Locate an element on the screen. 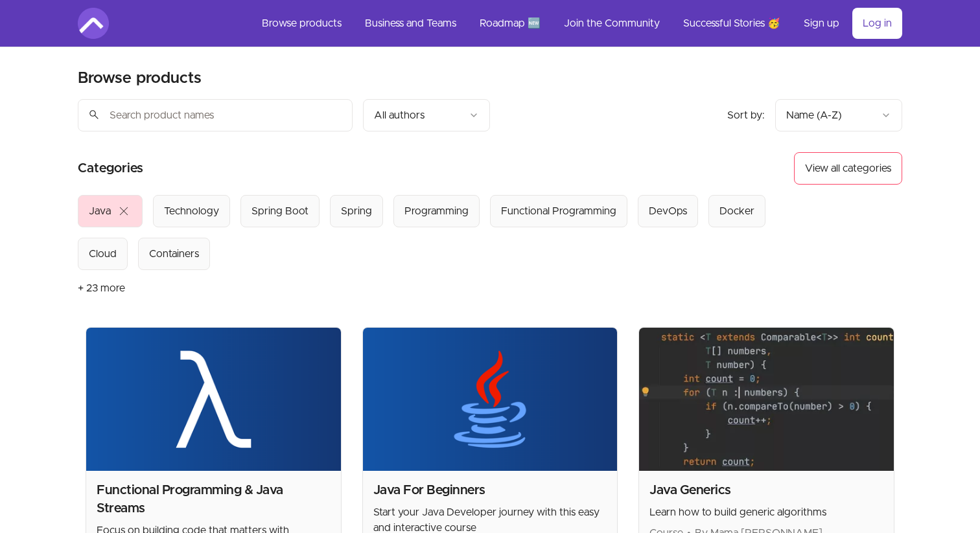 The width and height of the screenshot is (980, 533). div: Programming is located at coordinates (436, 211).